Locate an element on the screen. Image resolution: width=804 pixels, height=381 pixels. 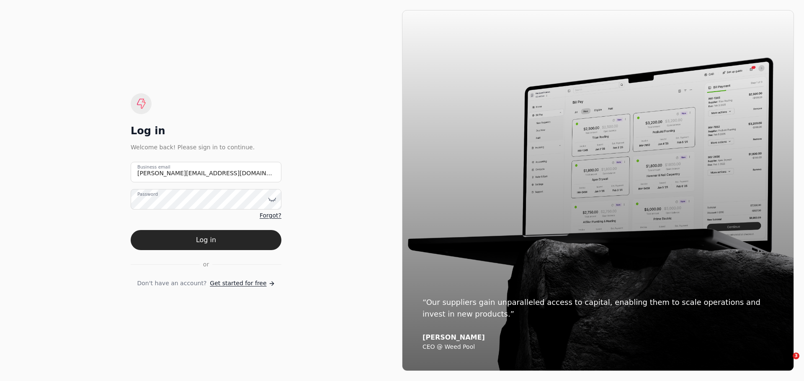
label: Password is located at coordinates (147, 195).